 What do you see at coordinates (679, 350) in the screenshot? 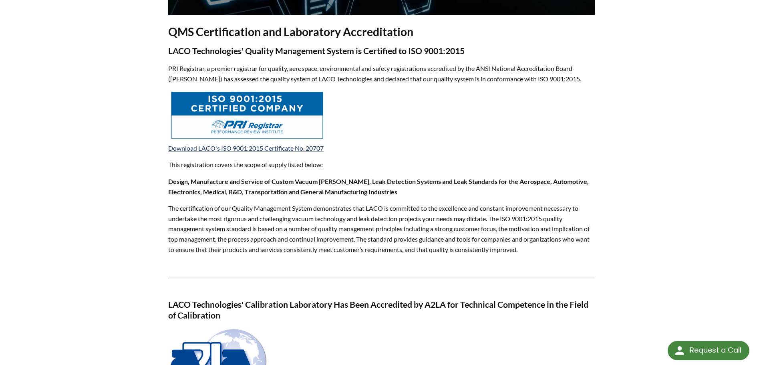
I see `img: round button` at bounding box center [679, 350].